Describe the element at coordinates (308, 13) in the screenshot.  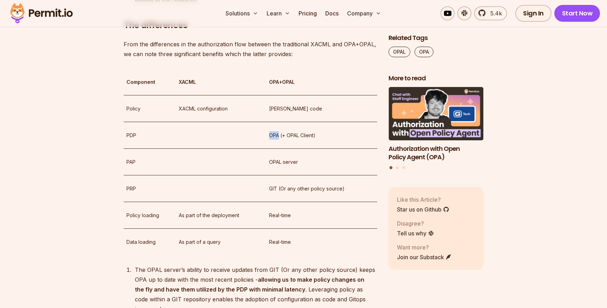
I see `a: Pricing` at that location.